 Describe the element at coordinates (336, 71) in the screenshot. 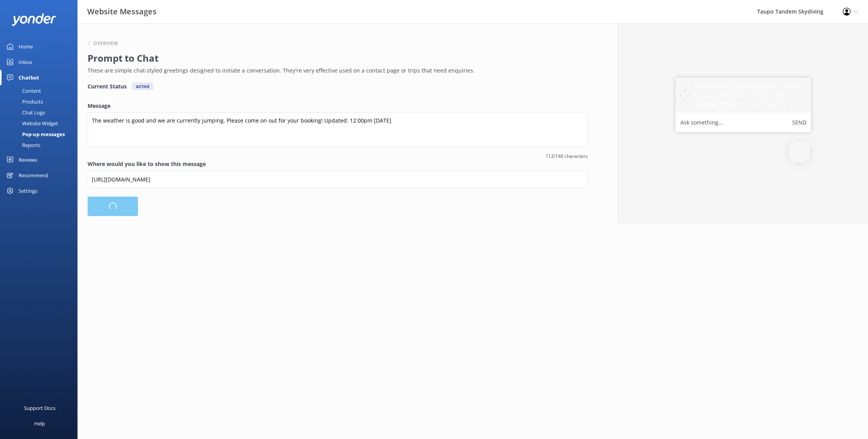

I see `p: These are simple chat-styled greetings designed to initiate a conversation. They're very effectiv...` at that location.